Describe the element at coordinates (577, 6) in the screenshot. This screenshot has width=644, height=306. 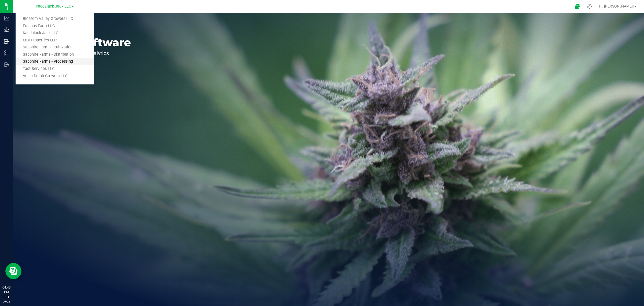
I see `span: Open Ecommerce Menu` at that location.